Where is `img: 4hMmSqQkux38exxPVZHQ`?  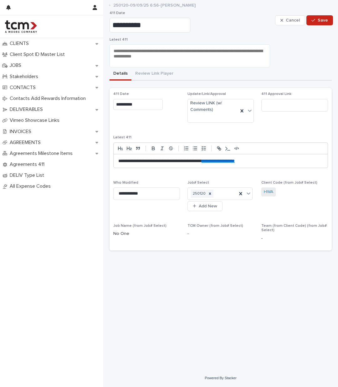 img: 4hMmSqQkux38exxPVZHQ is located at coordinates (21, 27).